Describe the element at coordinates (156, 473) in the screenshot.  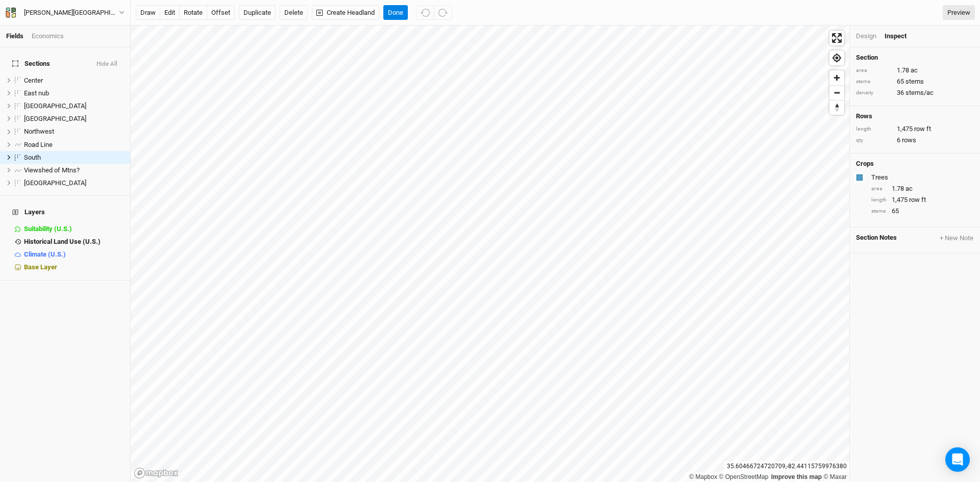
I see `a: Mapbox logo` at that location.